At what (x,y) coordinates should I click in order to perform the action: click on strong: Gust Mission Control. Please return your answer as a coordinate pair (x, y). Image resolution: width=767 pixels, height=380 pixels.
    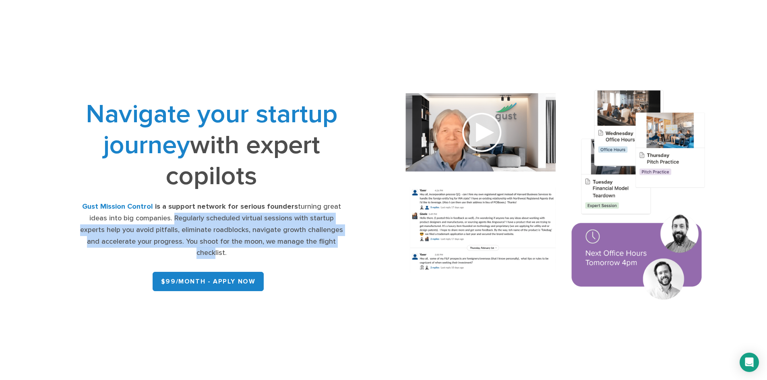
    Looking at the image, I should click on (118, 206).